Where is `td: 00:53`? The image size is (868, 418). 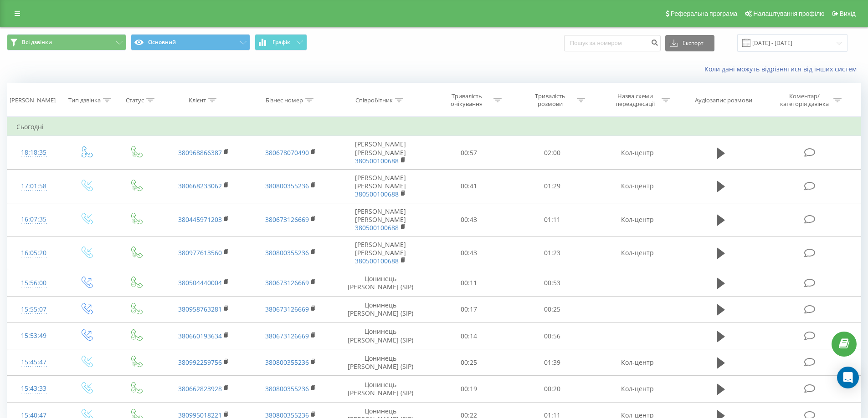
td: 00:53 is located at coordinates (552, 283).